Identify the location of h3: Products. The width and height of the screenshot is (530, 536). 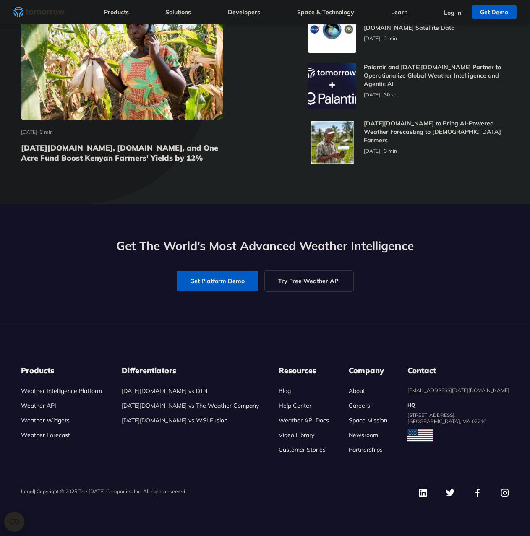
(61, 371).